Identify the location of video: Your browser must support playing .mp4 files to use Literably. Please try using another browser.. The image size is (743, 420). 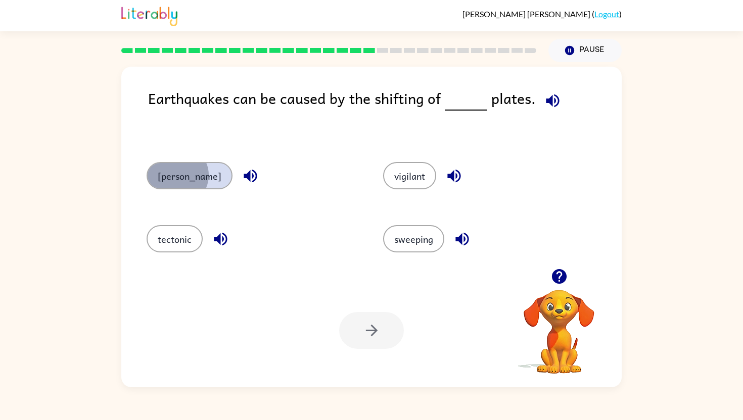
(559, 325).